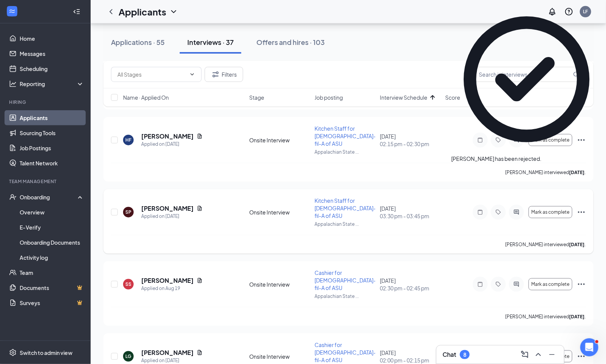 Image resolution: width=606 pixels, height=364 pixels. What do you see at coordinates (152, 74) in the screenshot?
I see `input: All Stages` at bounding box center [152, 74].